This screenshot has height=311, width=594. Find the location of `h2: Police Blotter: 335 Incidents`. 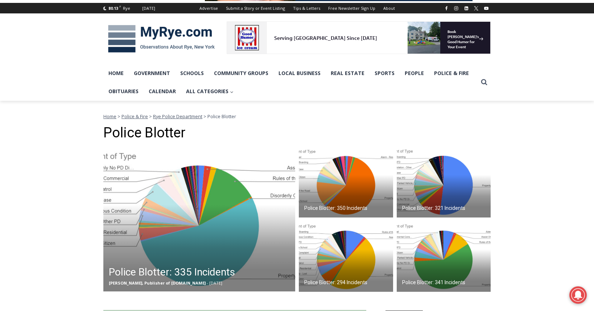

h2: Police Blotter: 335 Incidents is located at coordinates (172, 272).